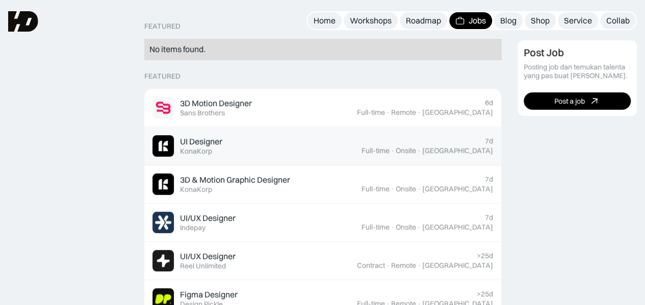 This screenshot has width=645, height=305. What do you see at coordinates (371, 265) in the screenshot?
I see `div: Contract` at bounding box center [371, 265].